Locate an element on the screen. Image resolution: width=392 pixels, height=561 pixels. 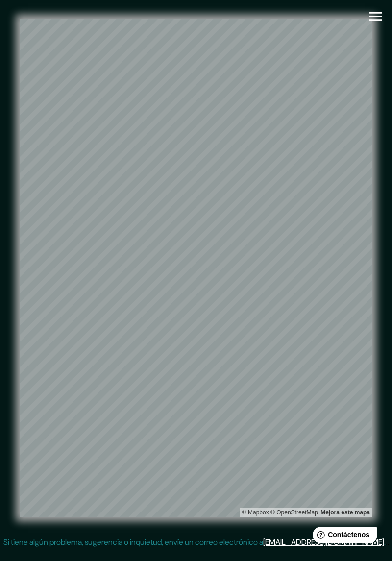
a: Map feedback is located at coordinates (345, 513).